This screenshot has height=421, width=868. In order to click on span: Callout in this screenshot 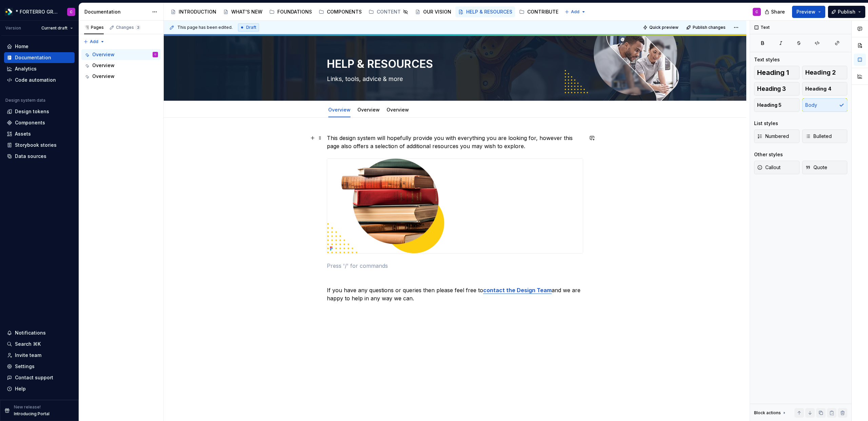, I will do `click(768, 167)`.